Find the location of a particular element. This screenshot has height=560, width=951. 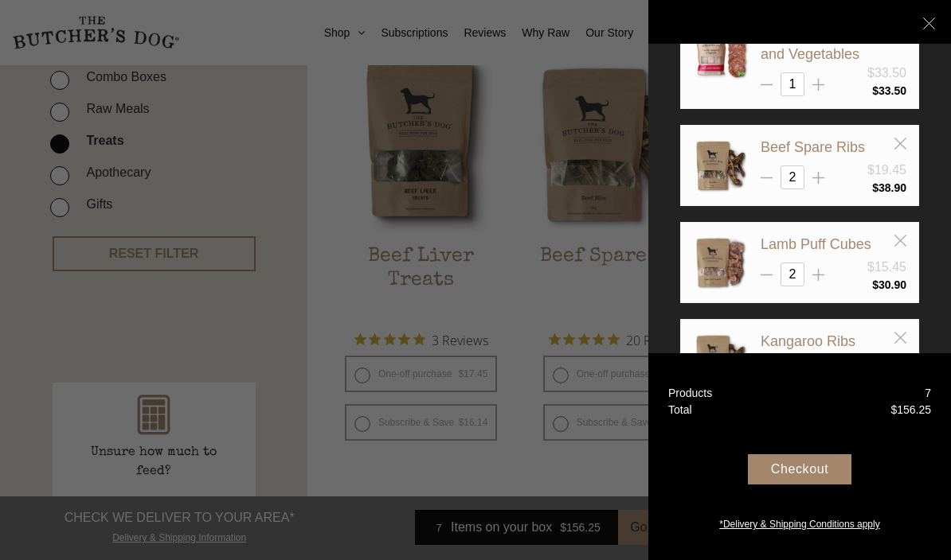

a: Beef Spare Ribs is located at coordinates (812, 147).